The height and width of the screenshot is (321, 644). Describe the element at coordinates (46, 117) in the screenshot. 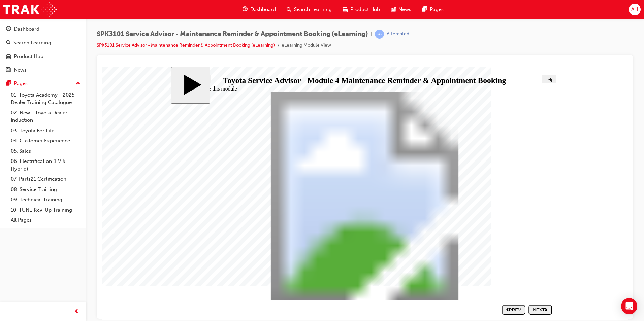

I see `a: 02. New - Toyota Dealer Induction` at that location.